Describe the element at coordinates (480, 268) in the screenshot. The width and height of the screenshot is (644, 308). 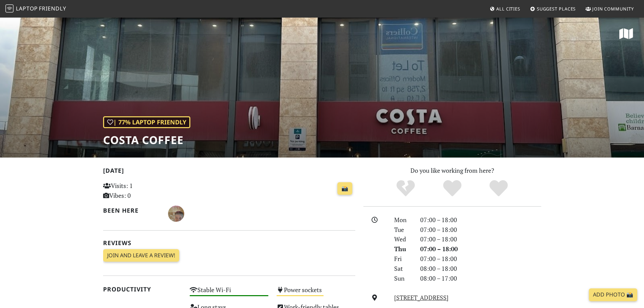
I see `div: 08:00 – 18:00` at that location.